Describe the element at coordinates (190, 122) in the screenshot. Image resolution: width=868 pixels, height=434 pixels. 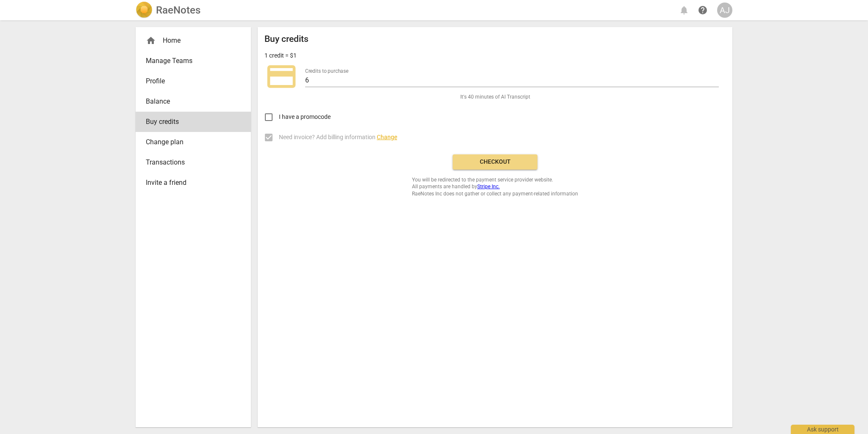
I see `span: Buy credits` at that location.